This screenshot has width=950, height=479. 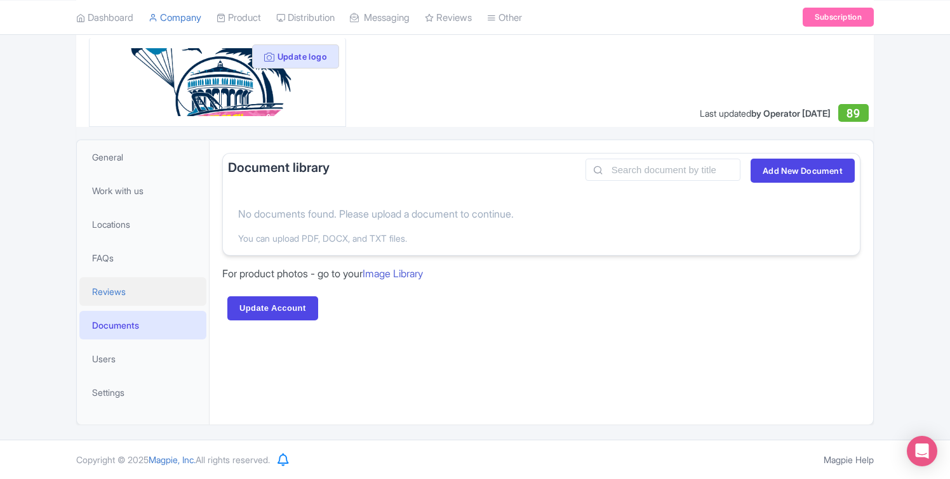 I want to click on input: Update Account, so click(x=272, y=309).